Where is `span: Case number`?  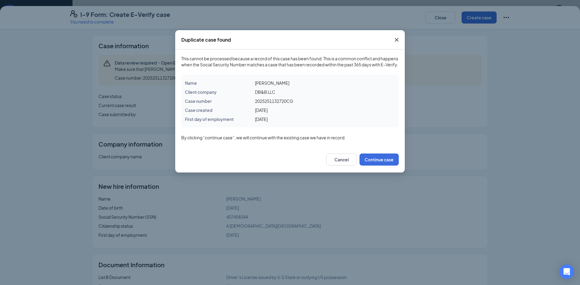 span: Case number is located at coordinates (198, 101).